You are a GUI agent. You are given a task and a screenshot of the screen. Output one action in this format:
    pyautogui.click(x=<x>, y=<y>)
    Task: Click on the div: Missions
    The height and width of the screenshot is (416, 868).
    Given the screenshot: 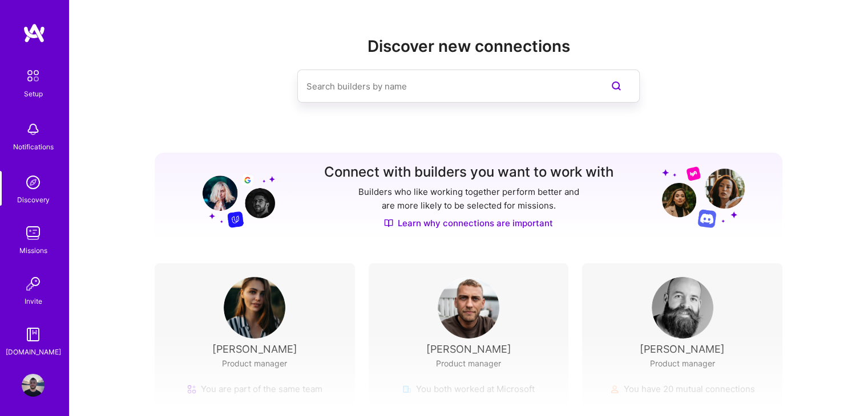 What is the action you would take?
    pyautogui.click(x=33, y=250)
    